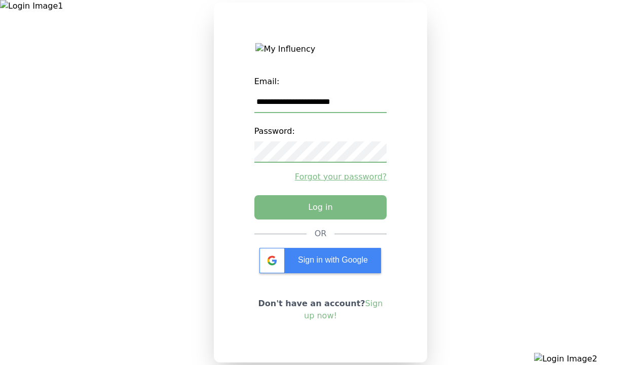 This screenshot has width=641, height=365. What do you see at coordinates (321, 207) in the screenshot?
I see `button: Log in` at bounding box center [321, 207].